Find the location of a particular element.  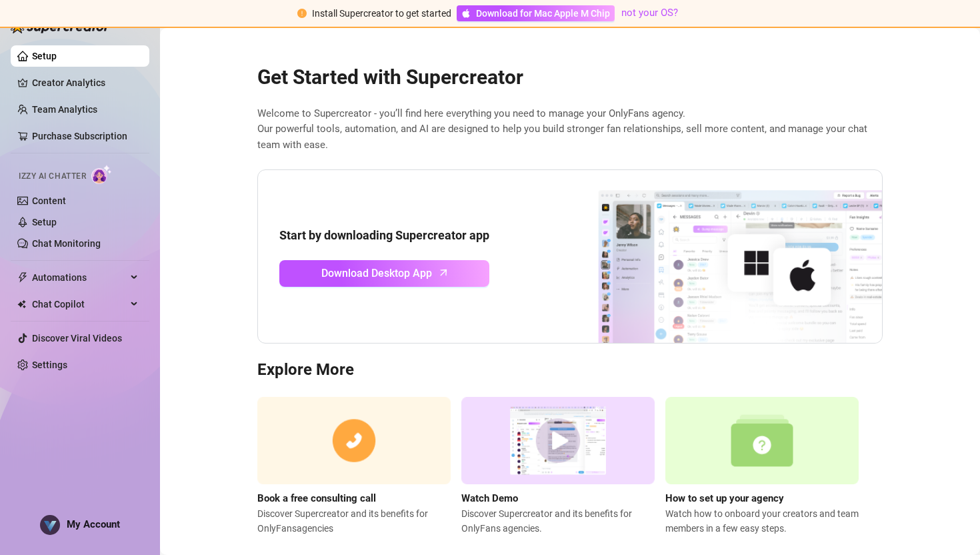

img: supercreator demo is located at coordinates (558, 440).